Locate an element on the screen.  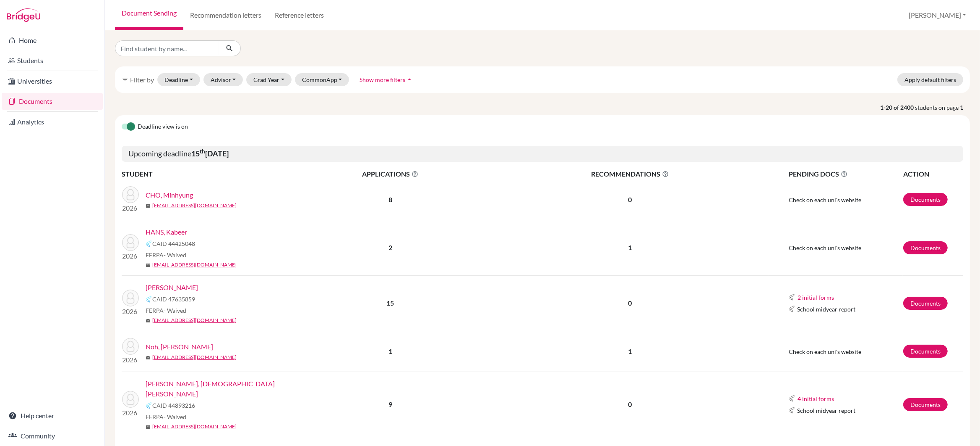
th: STUDENT is located at coordinates (206, 174).